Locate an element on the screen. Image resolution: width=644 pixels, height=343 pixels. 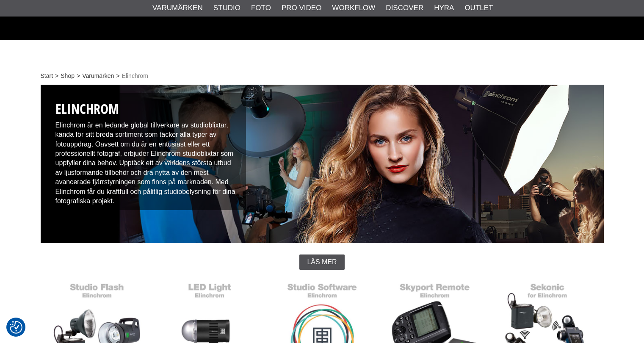
a: Outlet is located at coordinates (478, 8).